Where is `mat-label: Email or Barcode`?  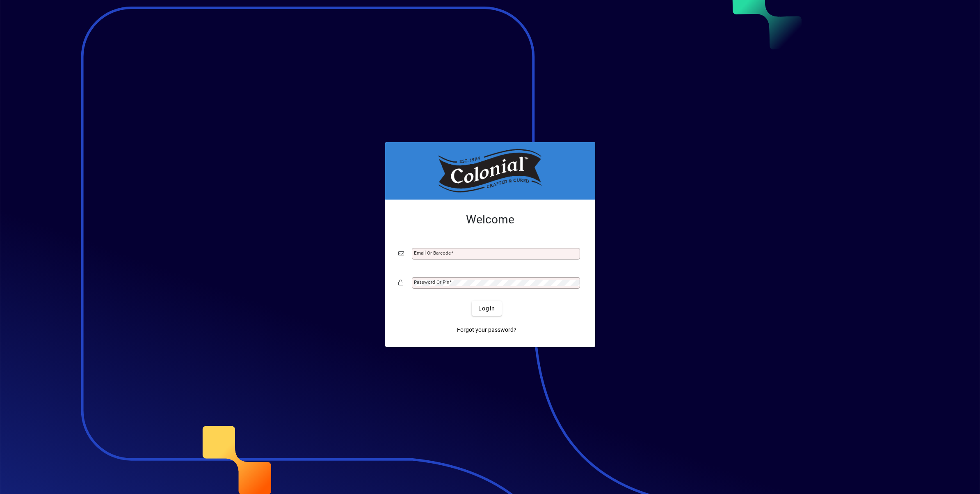 mat-label: Email or Barcode is located at coordinates (432, 253).